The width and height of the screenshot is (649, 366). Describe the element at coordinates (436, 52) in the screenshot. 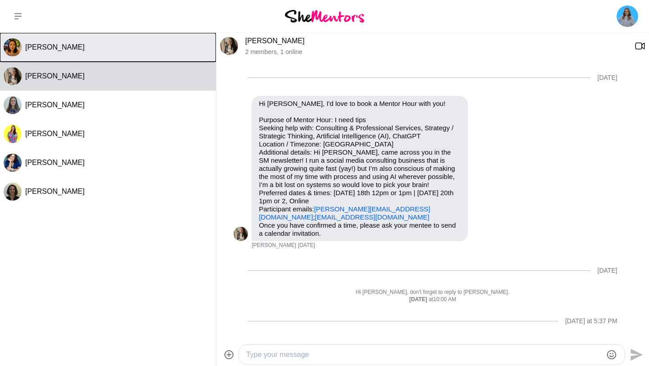

I see `p: 2 members , 1 online` at that location.